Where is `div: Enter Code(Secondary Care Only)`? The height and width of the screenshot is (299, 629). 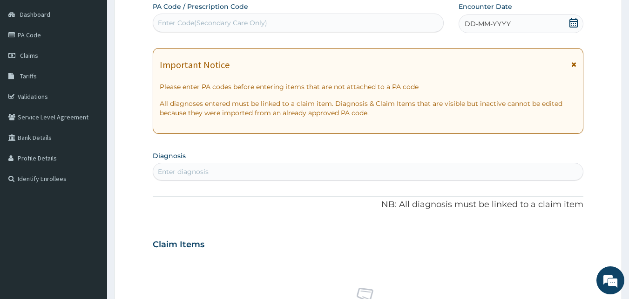 div: Enter Code(Secondary Care Only) is located at coordinates (212, 23).